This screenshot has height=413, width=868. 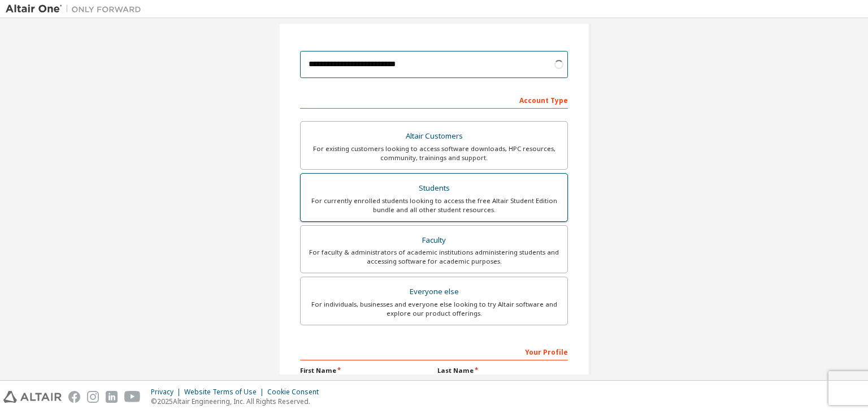 What do you see at coordinates (434, 153) in the screenshot?
I see `div: For existing customers looking to access software downloads, HPC resources, community, trainings ...` at bounding box center [434, 153].